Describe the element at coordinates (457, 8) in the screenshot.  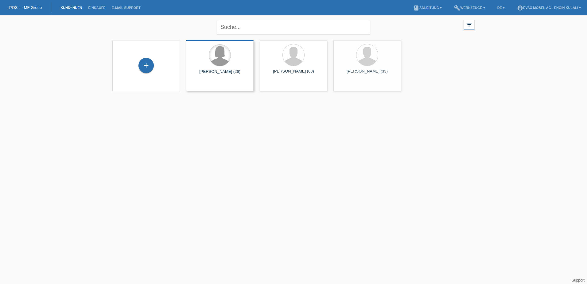
I see `i: build` at that location.